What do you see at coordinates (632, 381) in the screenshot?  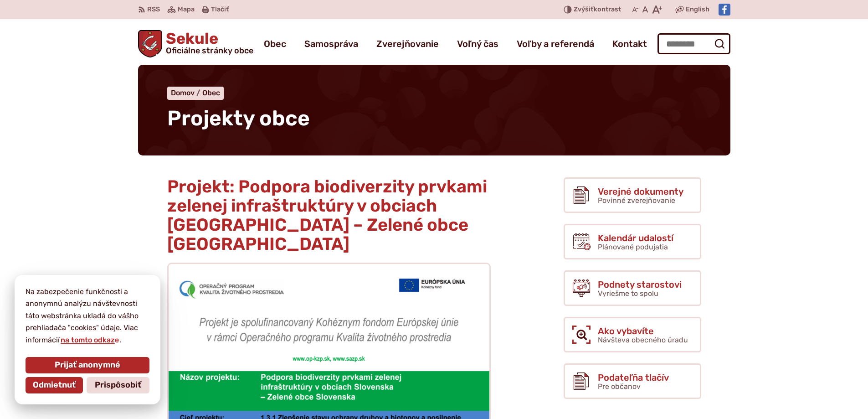 I see `a: Podateľňa tlačív Pre občanov` at bounding box center [632, 381].